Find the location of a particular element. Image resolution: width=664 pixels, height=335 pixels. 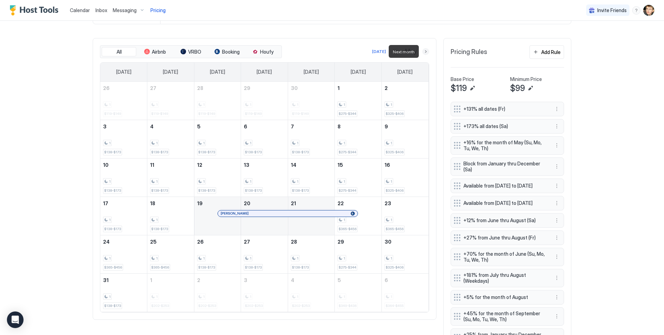

a: May 13, 2026 is located at coordinates (264, 165).